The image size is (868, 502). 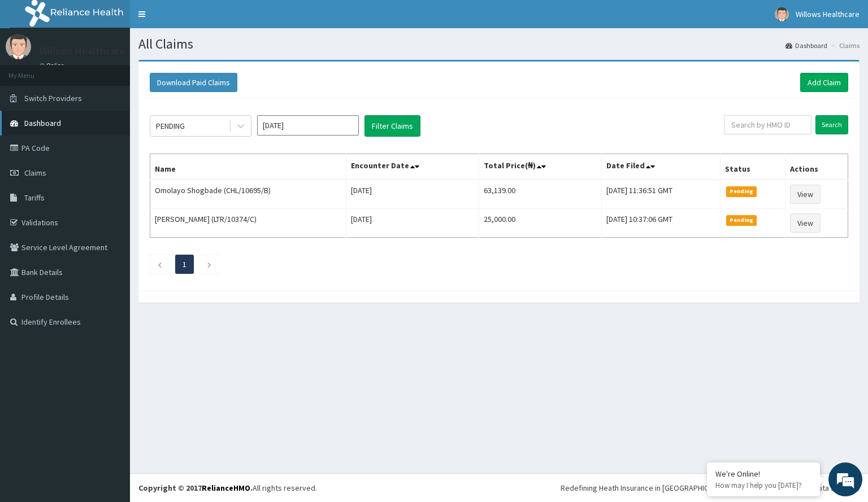 What do you see at coordinates (35, 198) in the screenshot?
I see `span: Tariffs` at bounding box center [35, 198].